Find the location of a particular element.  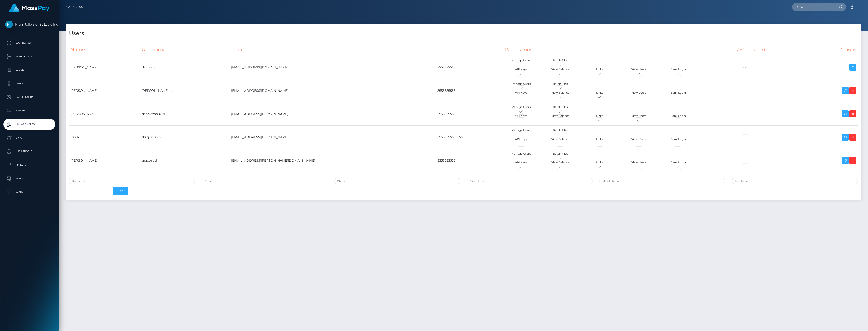

p: Cancellations is located at coordinates (29, 97).